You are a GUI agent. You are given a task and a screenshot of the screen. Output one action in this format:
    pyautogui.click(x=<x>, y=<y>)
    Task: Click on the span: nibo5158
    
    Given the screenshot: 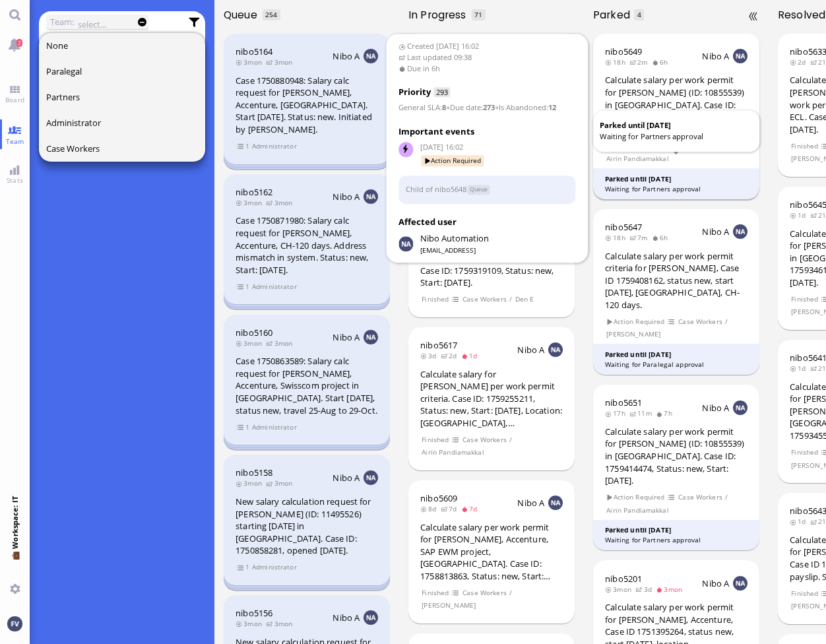 What is the action you would take?
    pyautogui.click(x=254, y=472)
    